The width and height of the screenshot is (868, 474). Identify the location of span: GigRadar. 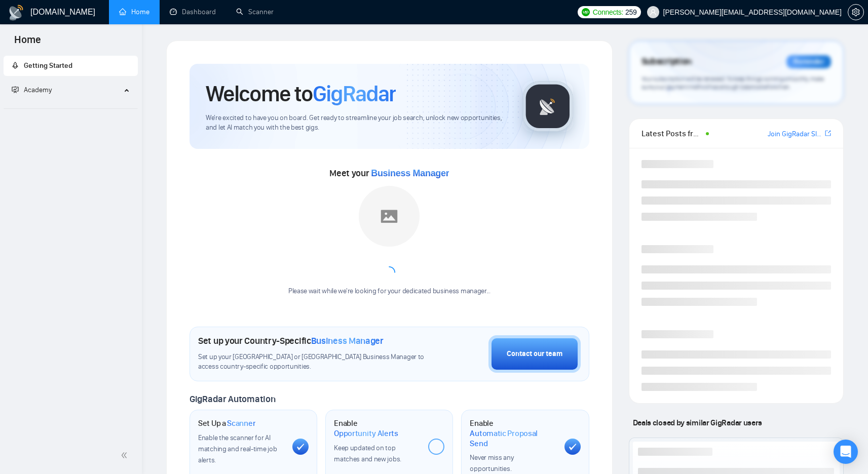
(354, 93).